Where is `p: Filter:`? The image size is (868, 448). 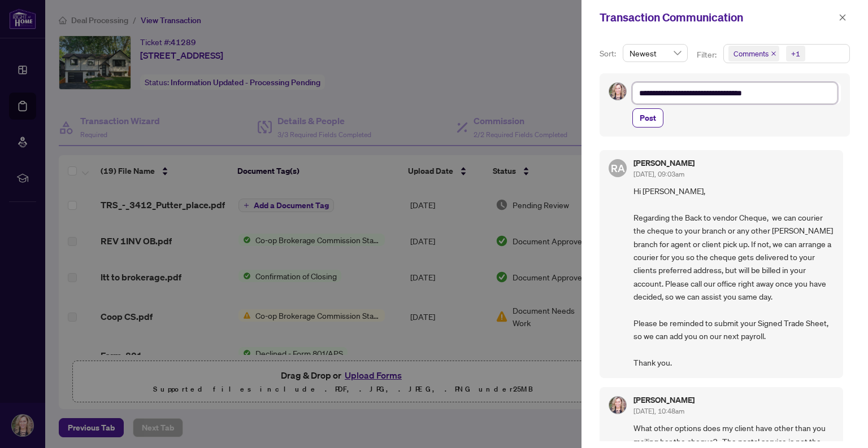 p: Filter: is located at coordinates (707, 55).